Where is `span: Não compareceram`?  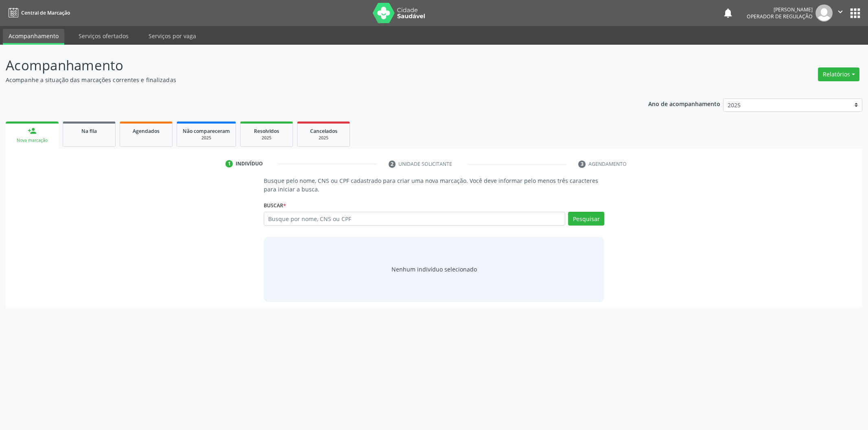
span: Não compareceram is located at coordinates (207, 131).